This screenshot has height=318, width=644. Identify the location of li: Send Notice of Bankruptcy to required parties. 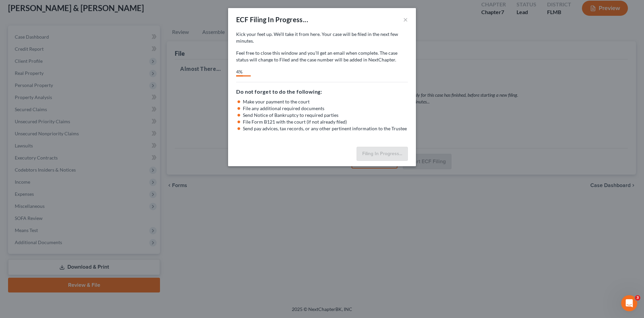
(326, 115).